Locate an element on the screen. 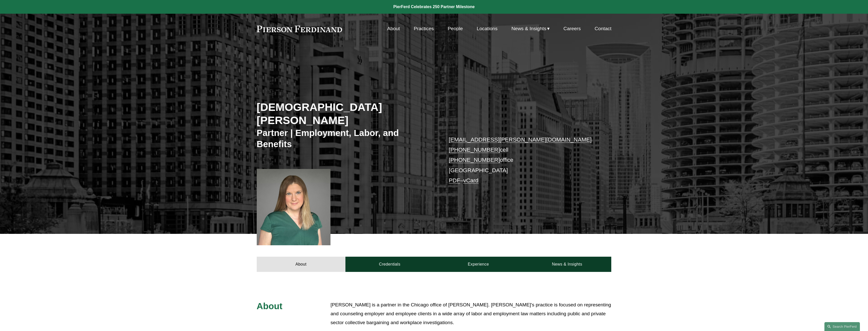 This screenshot has width=868, height=331. a: Careers is located at coordinates (572, 29).